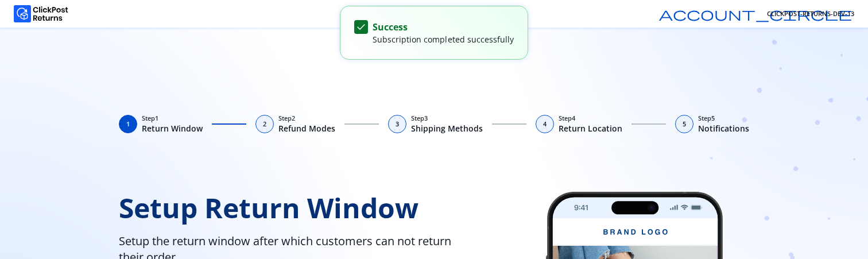 Image resolution: width=868 pixels, height=259 pixels. Describe the element at coordinates (591, 118) in the screenshot. I see `span: Step 4` at that location.